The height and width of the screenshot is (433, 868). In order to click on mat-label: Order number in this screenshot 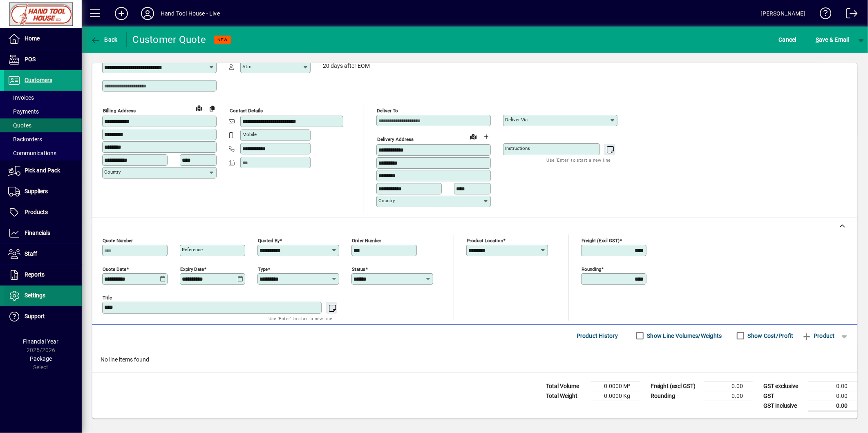, I will do `click(367, 240)`.